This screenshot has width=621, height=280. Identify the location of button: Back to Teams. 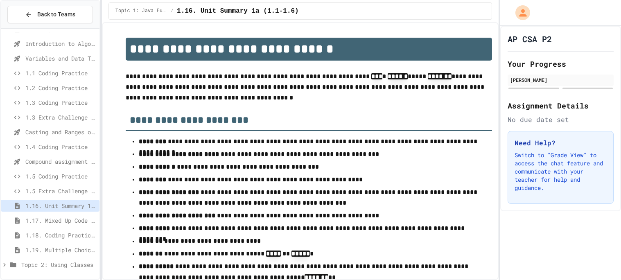
(50, 14).